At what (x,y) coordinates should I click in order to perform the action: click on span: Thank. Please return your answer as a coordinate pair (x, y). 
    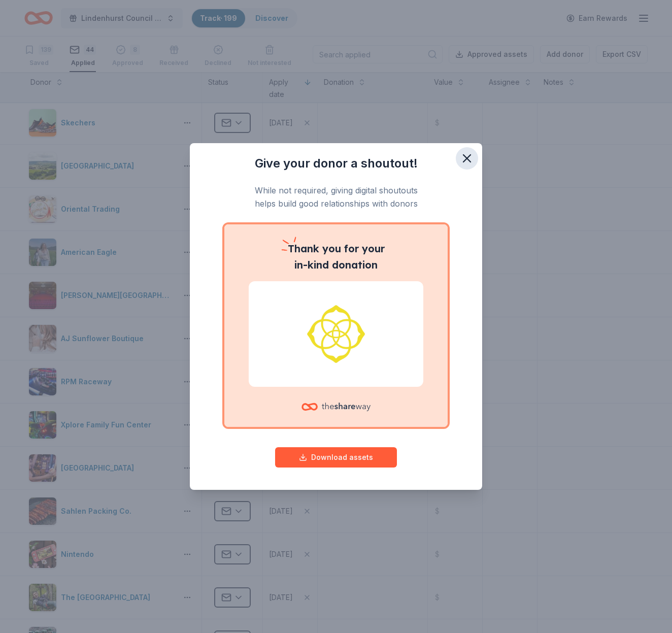
    Looking at the image, I should click on (304, 248).